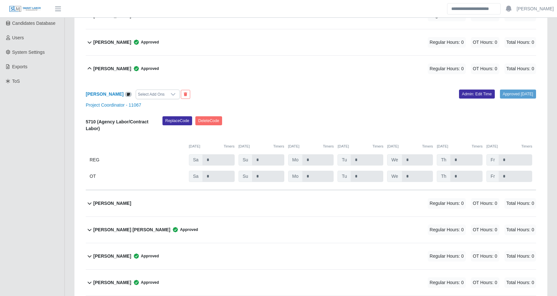  I want to click on img: SLM Logo, so click(25, 9).